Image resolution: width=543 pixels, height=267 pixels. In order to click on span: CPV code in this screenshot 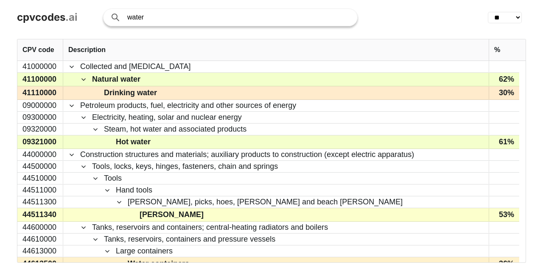, I will do `click(38, 50)`.